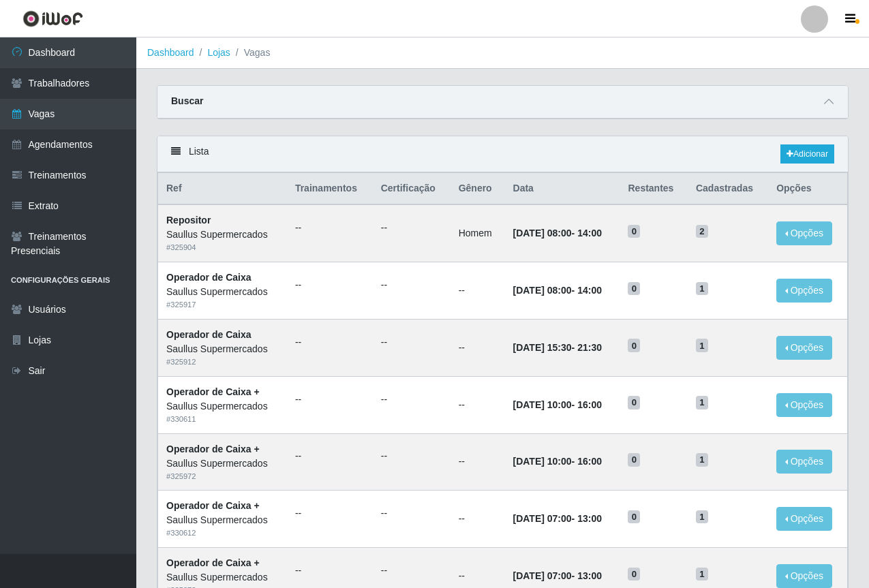  Describe the element at coordinates (188, 220) in the screenshot. I see `strong: Repositor` at that location.